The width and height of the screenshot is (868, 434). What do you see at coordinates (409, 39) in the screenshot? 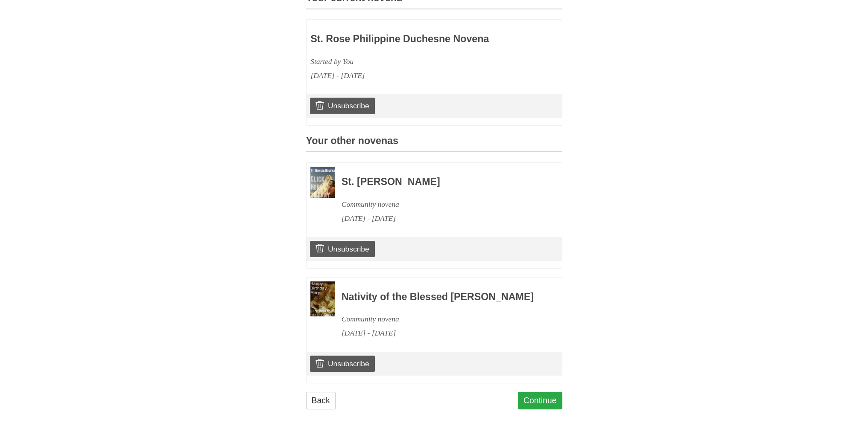
I see `h3: St. Rose Philippine Duchesne Novena` at bounding box center [409, 39].